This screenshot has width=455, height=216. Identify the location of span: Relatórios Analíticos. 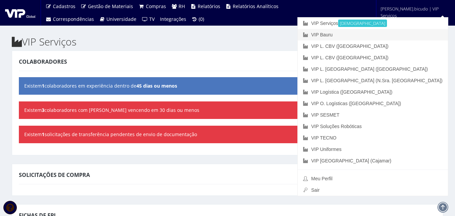
(255, 6).